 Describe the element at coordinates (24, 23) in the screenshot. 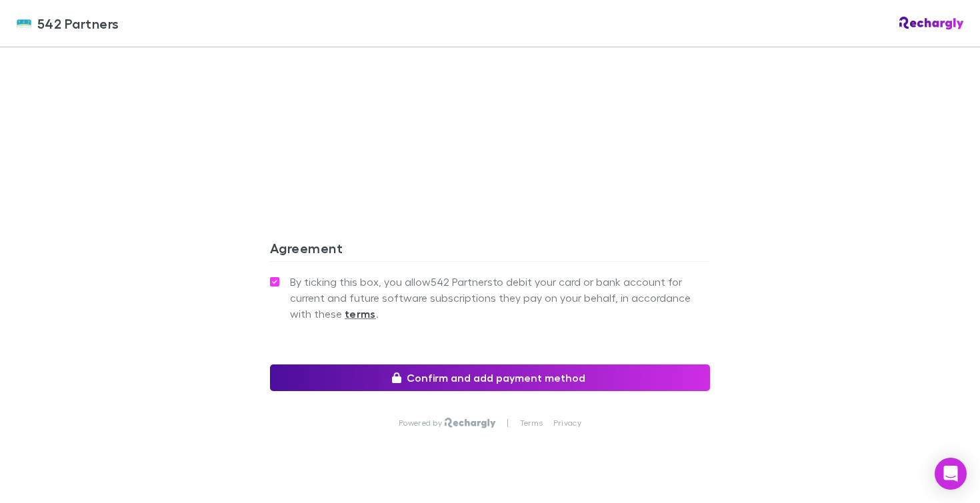

I see `img: 542 Partners's Logo` at that location.